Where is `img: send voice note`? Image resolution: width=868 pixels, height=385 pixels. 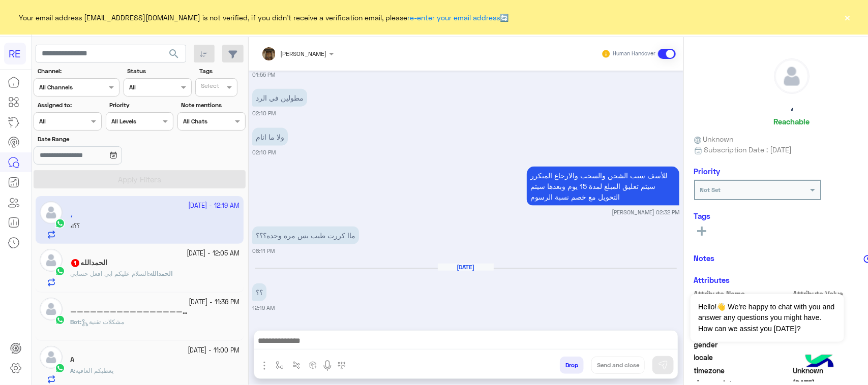 img: send voice note is located at coordinates (328, 366).